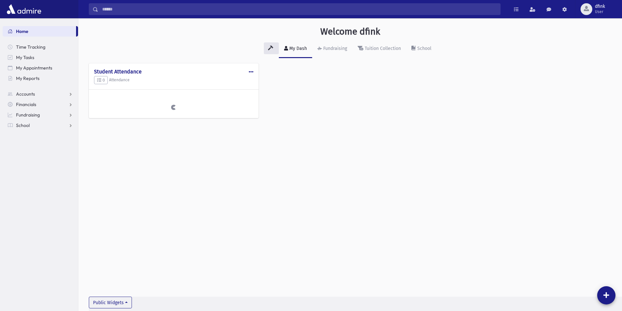 Image resolution: width=622 pixels, height=311 pixels. What do you see at coordinates (174, 71) in the screenshot?
I see `h4: Student Attendance` at bounding box center [174, 71].